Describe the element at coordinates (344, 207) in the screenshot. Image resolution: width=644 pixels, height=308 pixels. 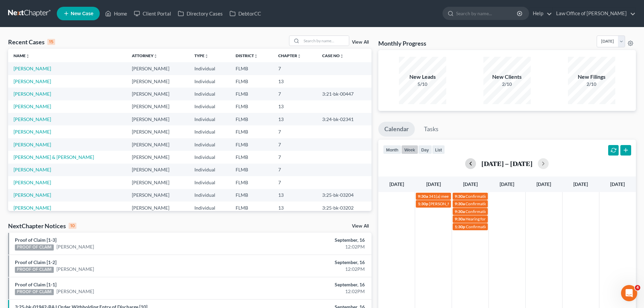
I see `td: 3:25-bk-03202` at that location.